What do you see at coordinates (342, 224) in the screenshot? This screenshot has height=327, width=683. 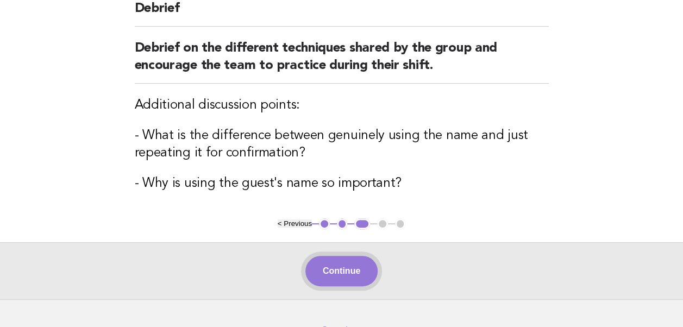 I see `button: 2` at bounding box center [342, 224].